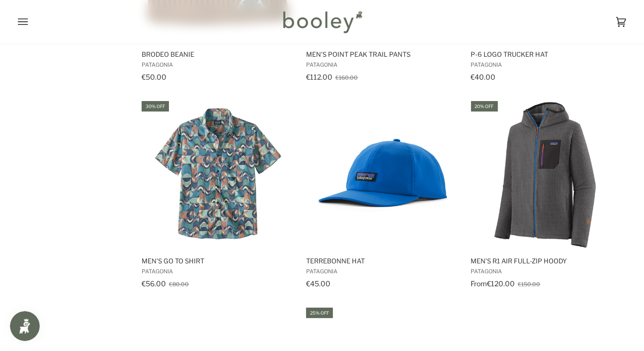 The image size is (644, 351). I want to click on img: Patagonia Terrebonne Hat Endless Blue - Booley Galway, so click(382, 174).